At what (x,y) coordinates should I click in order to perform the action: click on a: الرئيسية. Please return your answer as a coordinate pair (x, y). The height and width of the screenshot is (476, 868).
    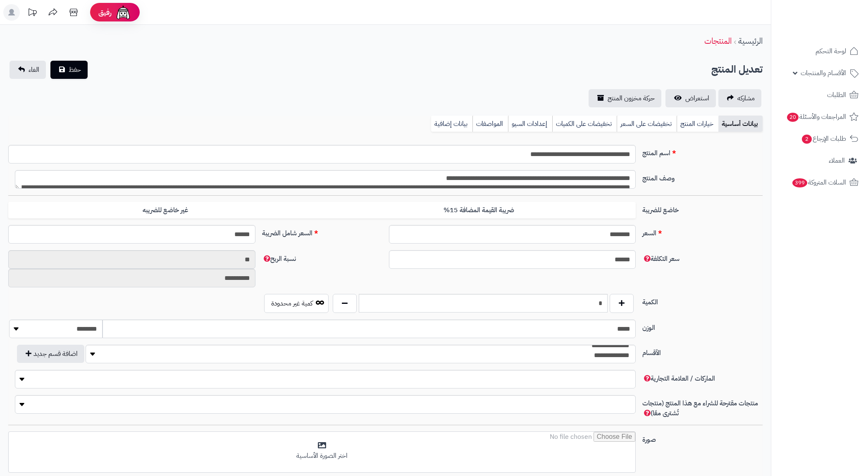
    Looking at the image, I should click on (750, 41).